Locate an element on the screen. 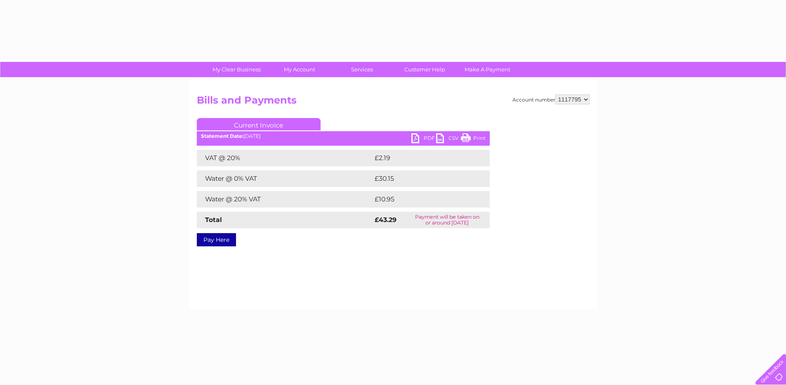  a: CSV is located at coordinates (448, 139).